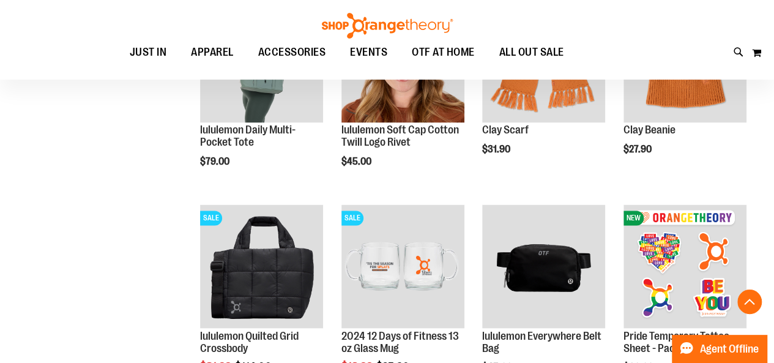 The width and height of the screenshot is (774, 363). I want to click on button: Agent Offline, so click(719, 349).